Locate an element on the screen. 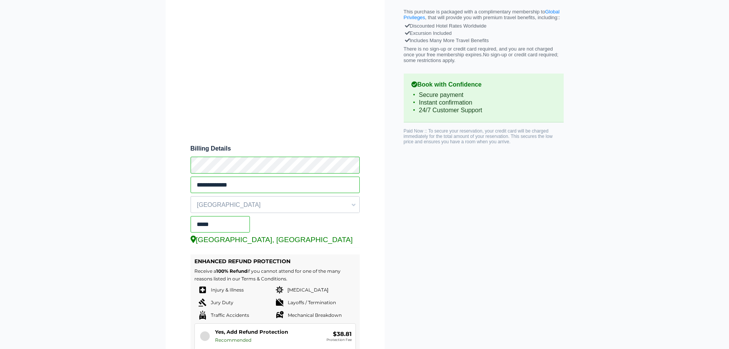 This screenshot has width=729, height=349. b: Book with Confidence is located at coordinates (484, 85).